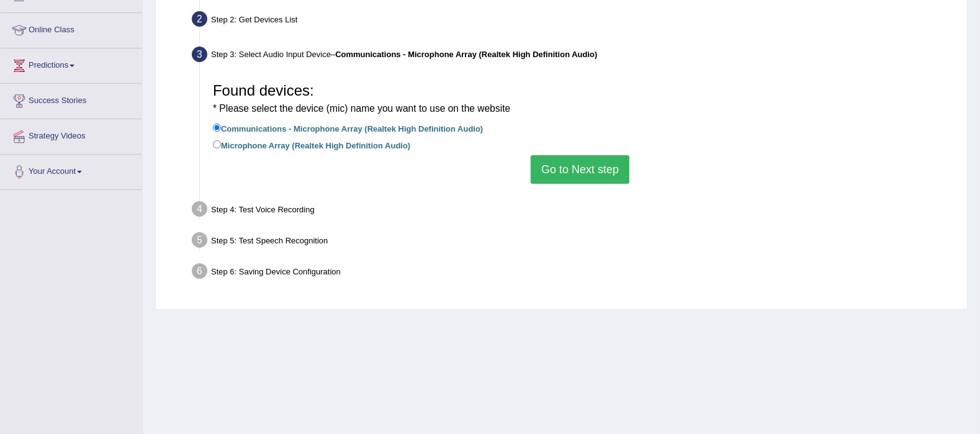 This screenshot has height=434, width=980. I want to click on a: Predictions, so click(71, 64).